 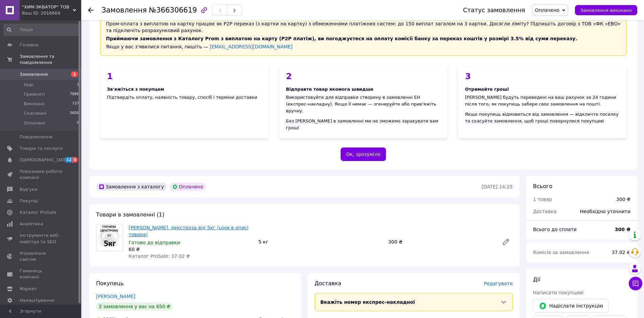 What do you see at coordinates (51, 13) in the screenshot?
I see `div: Ваш ID: 2016669` at bounding box center [51, 13].